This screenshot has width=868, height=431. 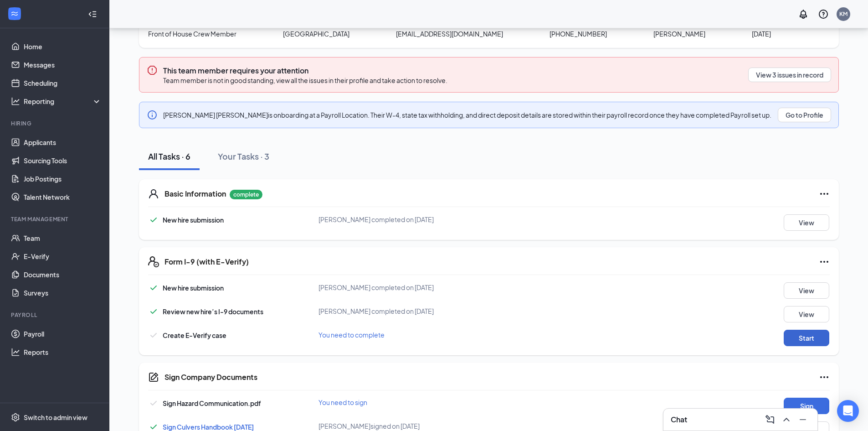 What do you see at coordinates (195, 194) in the screenshot?
I see `h5: Basic Information` at bounding box center [195, 194].